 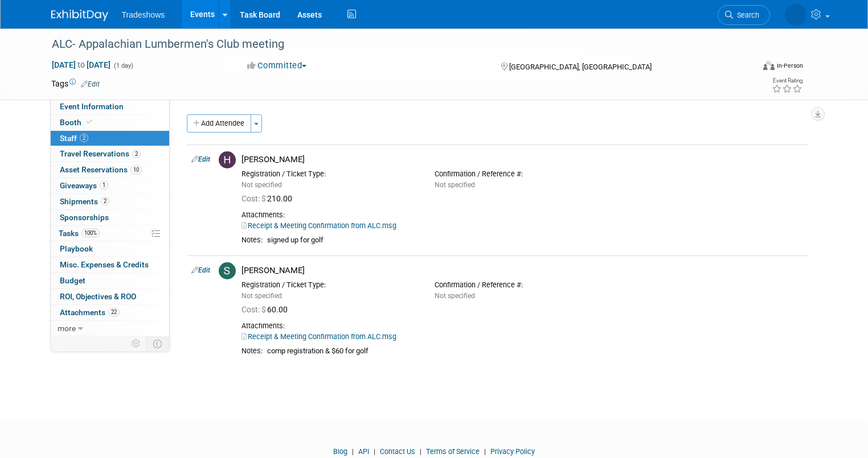 I want to click on a: more, so click(x=110, y=329).